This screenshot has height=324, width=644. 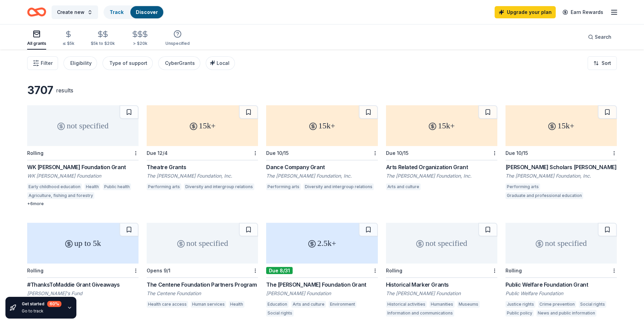 I want to click on div: Opens 9/1, so click(x=158, y=271).